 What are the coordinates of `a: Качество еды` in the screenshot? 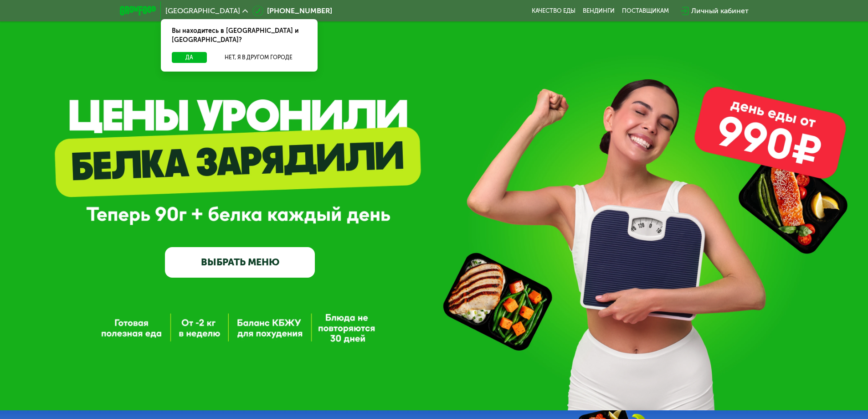 It's located at (554, 11).